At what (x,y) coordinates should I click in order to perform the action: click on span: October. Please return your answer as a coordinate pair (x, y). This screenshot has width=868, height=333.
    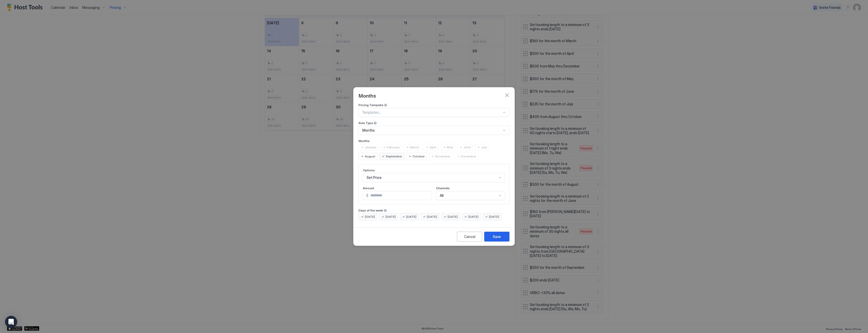
    Looking at the image, I should click on (419, 156).